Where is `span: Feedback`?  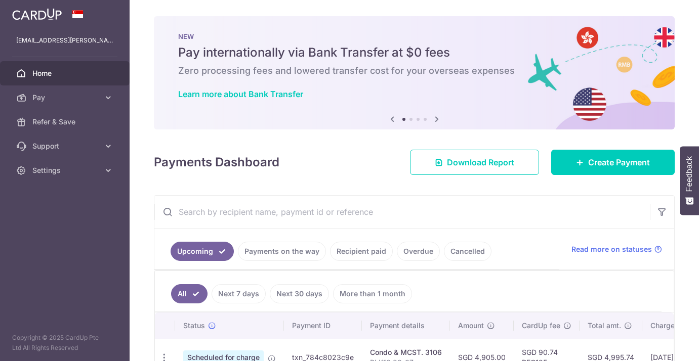
span: Feedback is located at coordinates (689, 174).